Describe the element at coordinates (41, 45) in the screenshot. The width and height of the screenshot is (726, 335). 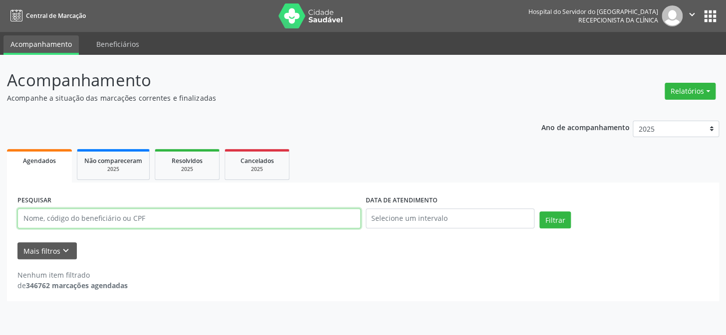
I see `a: Acompanhamento` at that location.